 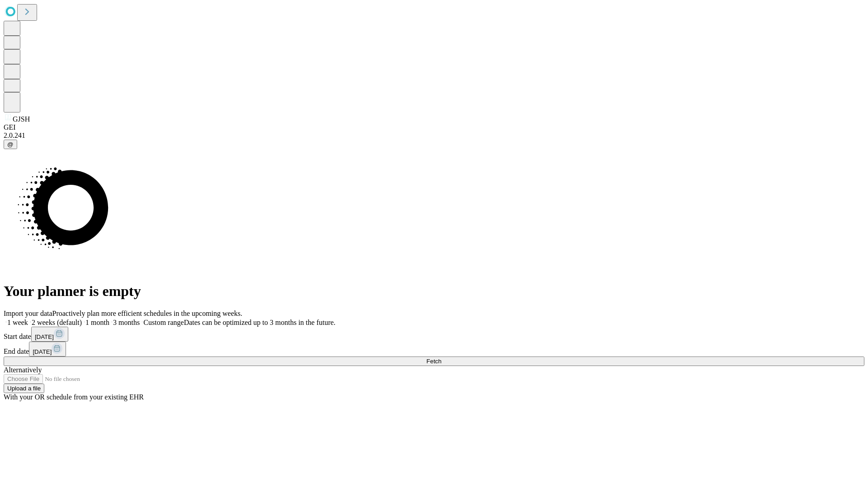 What do you see at coordinates (28, 313) in the screenshot?
I see `span: Import your data` at bounding box center [28, 313].